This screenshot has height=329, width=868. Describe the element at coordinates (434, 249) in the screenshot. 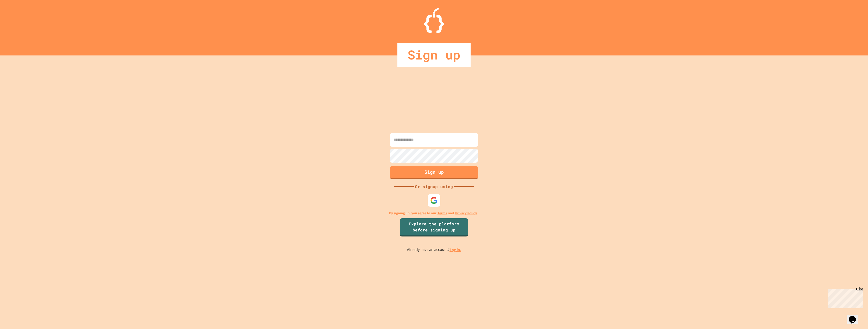

I see `p: Already have an account?` at that location.